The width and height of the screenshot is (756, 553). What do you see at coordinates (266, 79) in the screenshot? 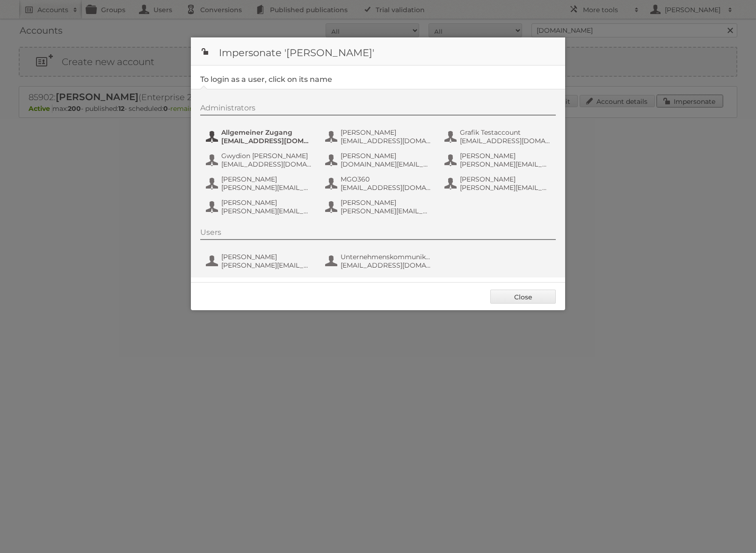
I see `legend: To login as a user, click on its name` at bounding box center [266, 79].